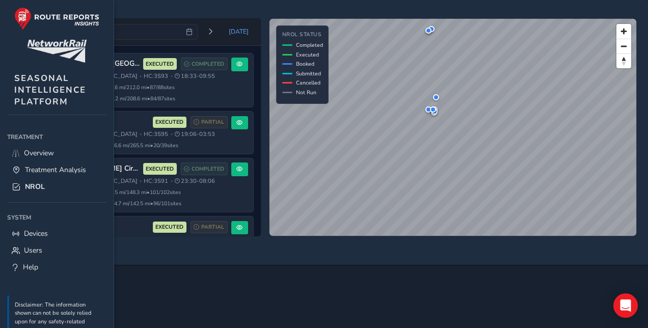  What do you see at coordinates (57, 250) in the screenshot?
I see `a: Users` at bounding box center [57, 250].